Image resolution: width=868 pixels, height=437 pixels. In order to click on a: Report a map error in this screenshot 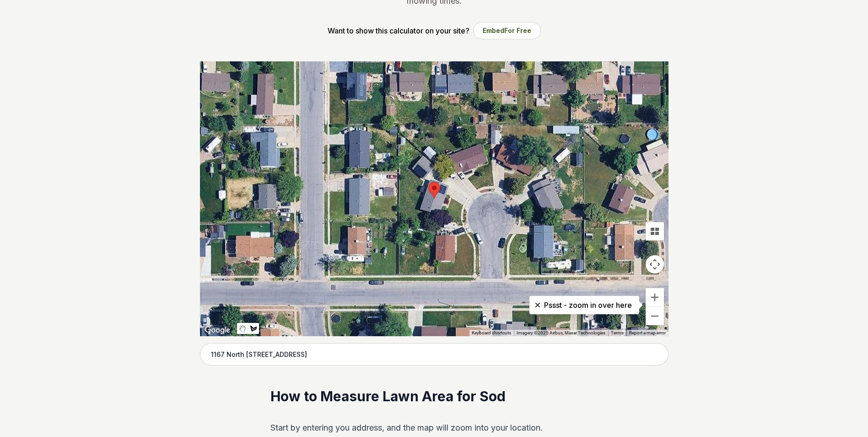, I will do `click(648, 332)`.